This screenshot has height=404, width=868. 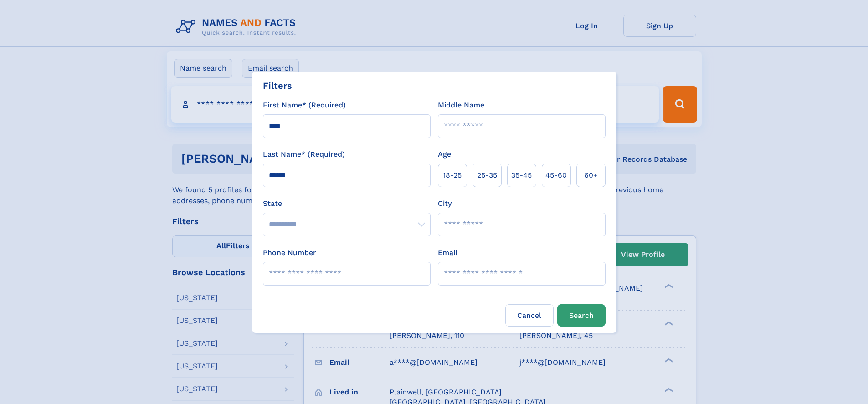 I want to click on label: Phone Number, so click(x=289, y=253).